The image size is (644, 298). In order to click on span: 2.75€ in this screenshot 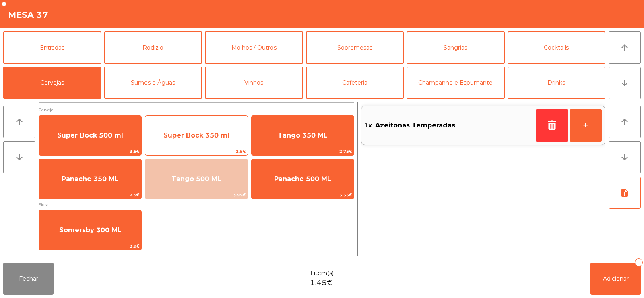, I will do `click(303, 151)`.